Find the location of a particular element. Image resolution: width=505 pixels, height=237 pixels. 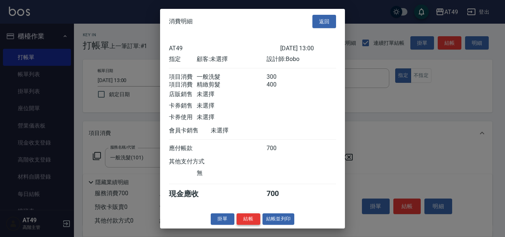

div: 一般洗髮 is located at coordinates (231, 77).